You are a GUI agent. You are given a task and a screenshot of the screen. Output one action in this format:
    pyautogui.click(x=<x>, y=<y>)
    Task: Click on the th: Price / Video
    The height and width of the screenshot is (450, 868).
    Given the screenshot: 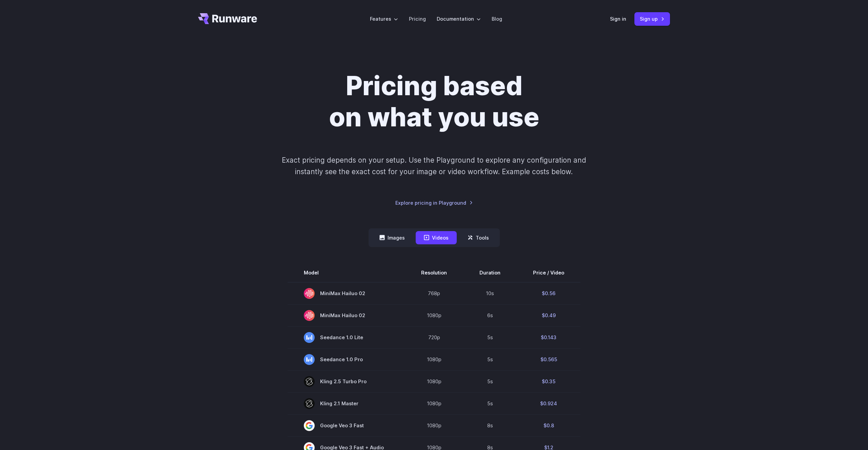 What is the action you would take?
    pyautogui.click(x=549, y=273)
    